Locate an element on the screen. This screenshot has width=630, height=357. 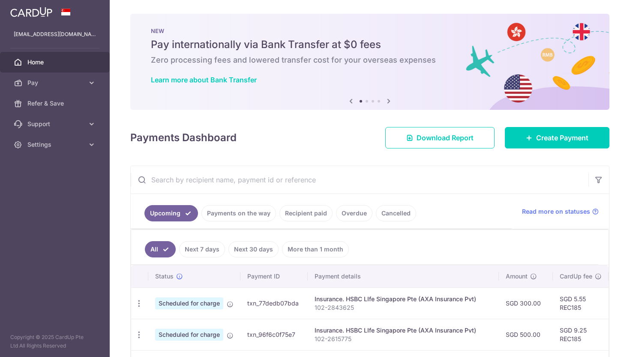
td: SGD 9.25 REC185 is located at coordinates (581, 334).